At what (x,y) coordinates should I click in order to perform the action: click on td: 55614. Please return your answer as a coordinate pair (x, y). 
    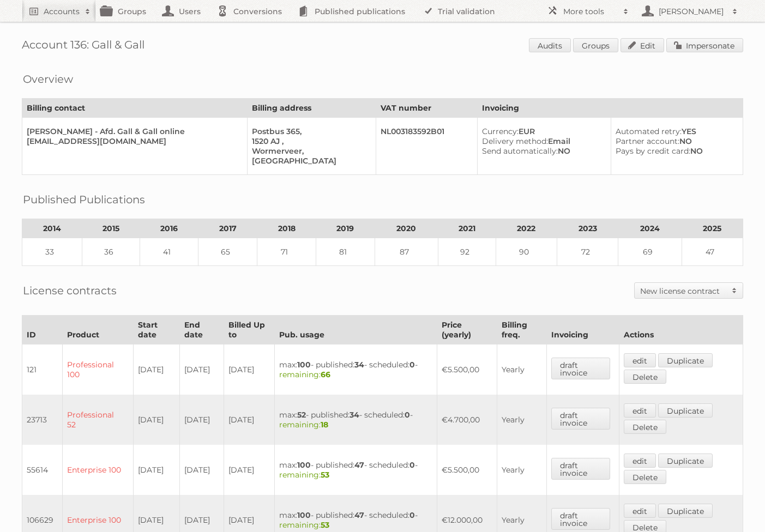
    Looking at the image, I should click on (42, 470).